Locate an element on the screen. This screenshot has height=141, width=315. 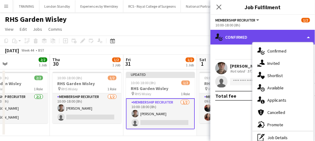
span: 30 is located at coordinates (56, 64).